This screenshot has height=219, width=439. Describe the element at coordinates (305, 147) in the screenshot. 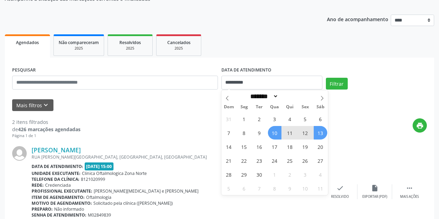

I see `span: Setembro 19, 2025` at that location.